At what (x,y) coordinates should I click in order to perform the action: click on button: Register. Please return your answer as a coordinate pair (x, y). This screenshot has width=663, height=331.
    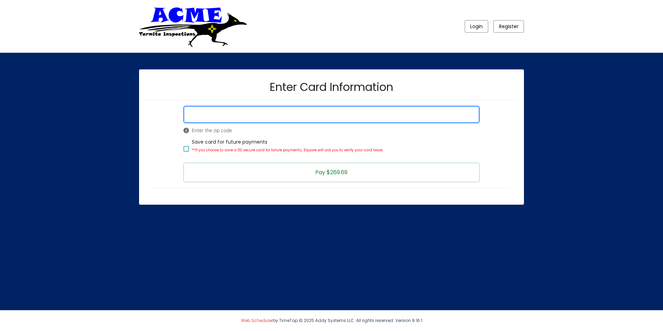
    Looking at the image, I should click on (509, 26).